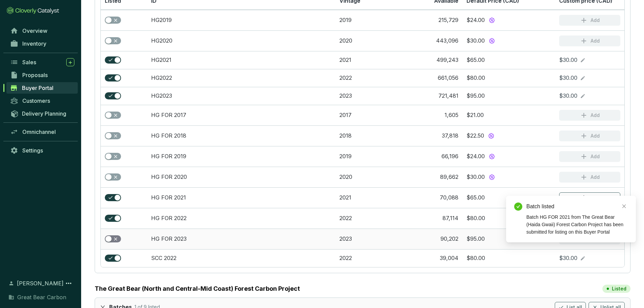 The width and height of the screenshot is (644, 308). I want to click on section: $21.00, so click(508, 115).